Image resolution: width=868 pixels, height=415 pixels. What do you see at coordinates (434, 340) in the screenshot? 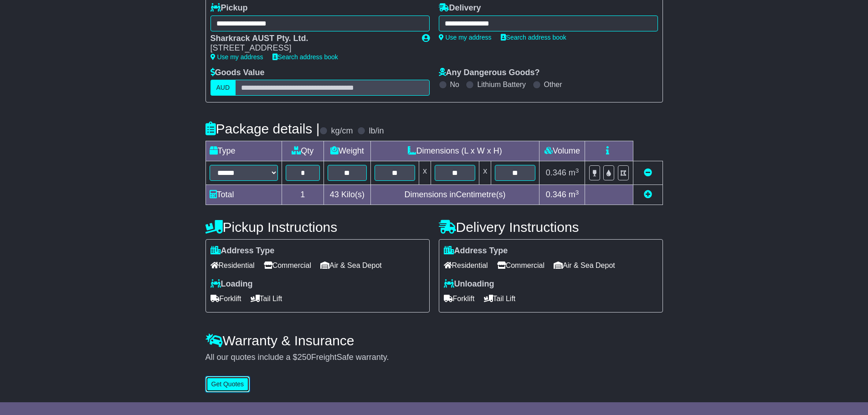
I see `h4: Warranty & Insurance` at bounding box center [434, 340].